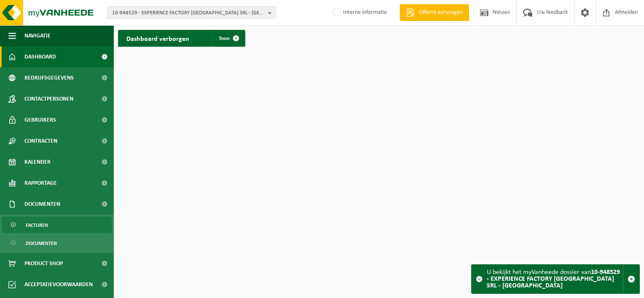 The width and height of the screenshot is (644, 298). Describe the element at coordinates (59, 285) in the screenshot. I see `span: Acceptatievoorwaarden` at that location.